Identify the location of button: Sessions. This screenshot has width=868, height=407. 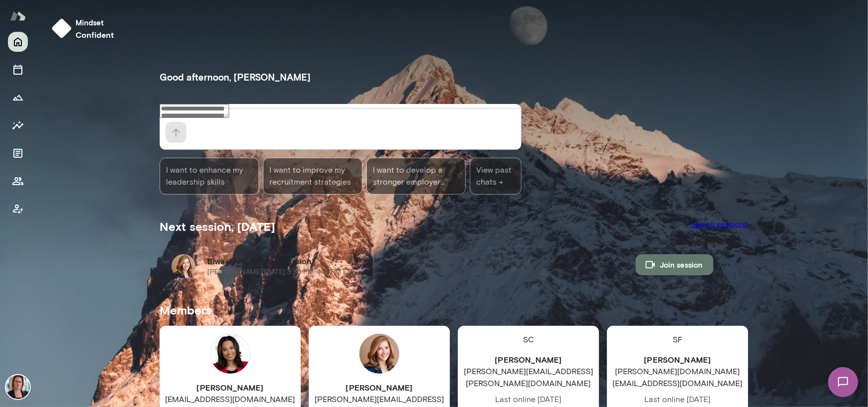
(18, 70).